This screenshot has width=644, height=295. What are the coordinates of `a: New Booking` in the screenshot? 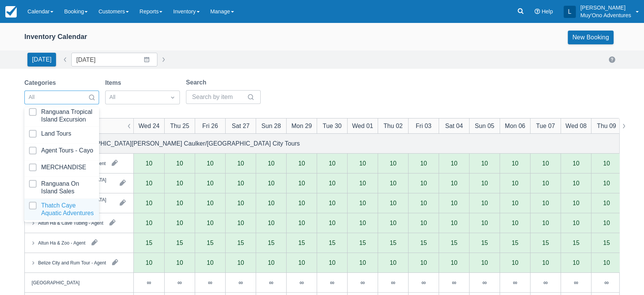 It's located at (591, 37).